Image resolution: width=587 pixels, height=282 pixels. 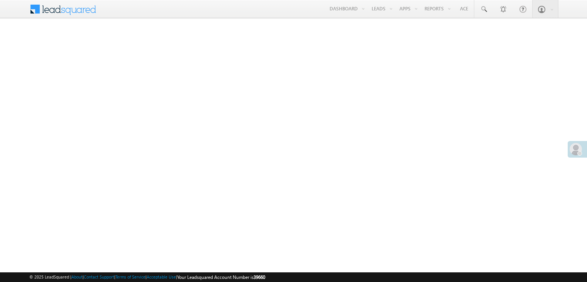 What do you see at coordinates (147, 277) in the screenshot?
I see `span: © 2025 LeadSquared | | | | |` at bounding box center [147, 277].